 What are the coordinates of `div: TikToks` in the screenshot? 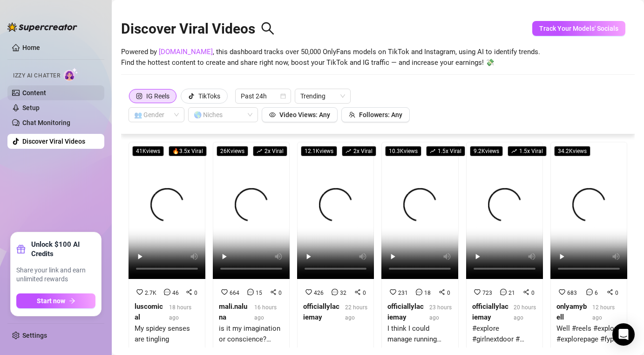 It's located at (209, 96).